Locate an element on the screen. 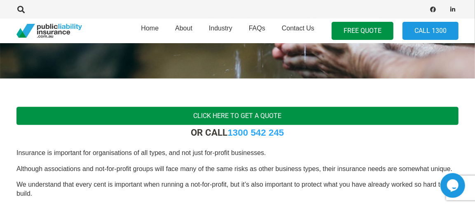 This screenshot has height=206, width=475. a: Call 1300 is located at coordinates (431, 31).